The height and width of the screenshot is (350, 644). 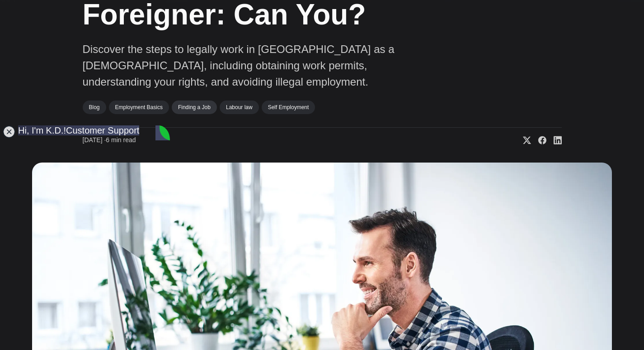 What do you see at coordinates (139, 107) in the screenshot?
I see `a: Employment Basics` at bounding box center [139, 107].